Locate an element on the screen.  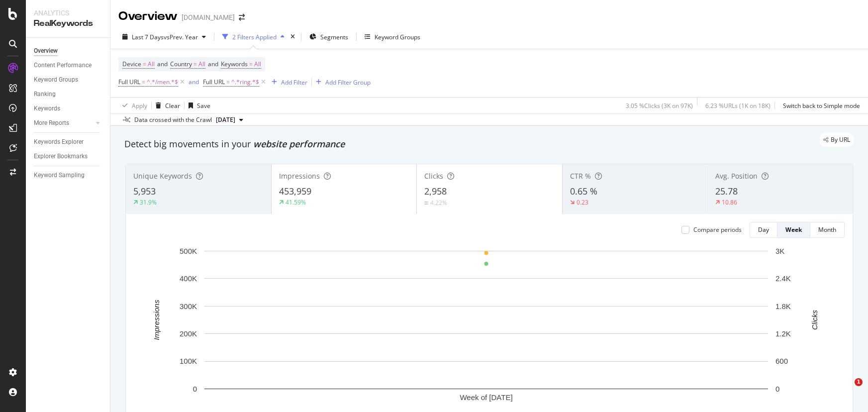
div: Analytics is located at coordinates (67, 13).